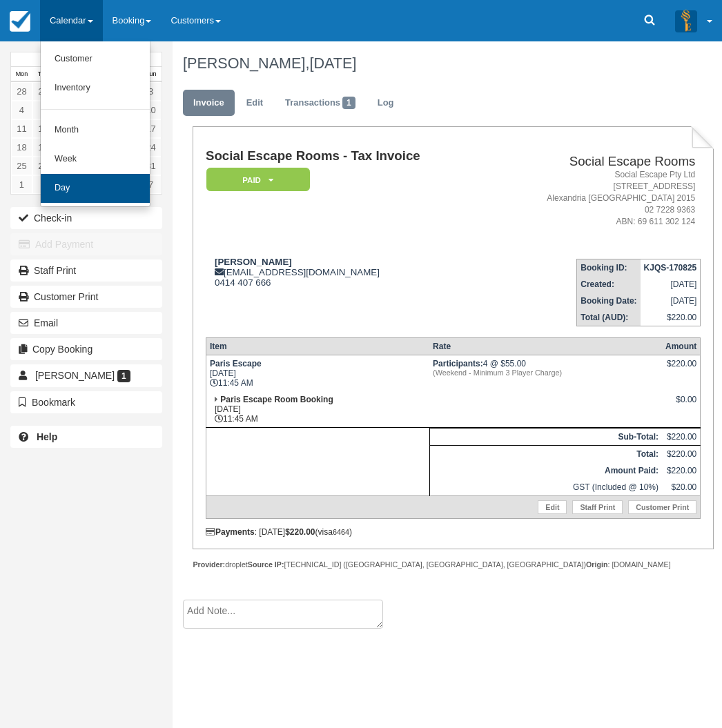 The height and width of the screenshot is (728, 722). Describe the element at coordinates (321, 103) in the screenshot. I see `a: Transactions1` at that location.